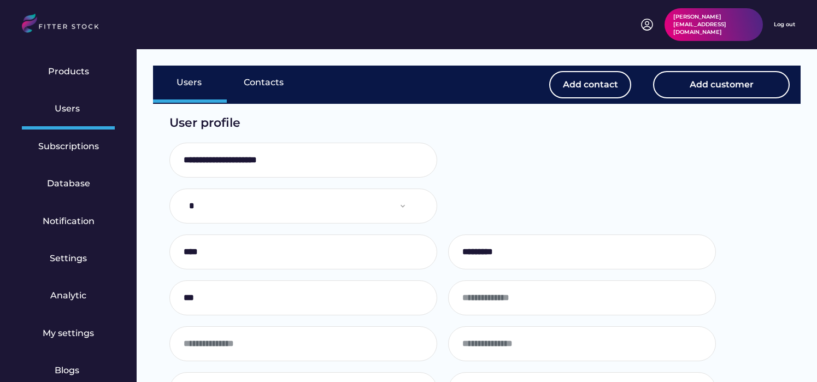 The image size is (817, 382). Describe the element at coordinates (721, 85) in the screenshot. I see `button: Add customer` at that location.